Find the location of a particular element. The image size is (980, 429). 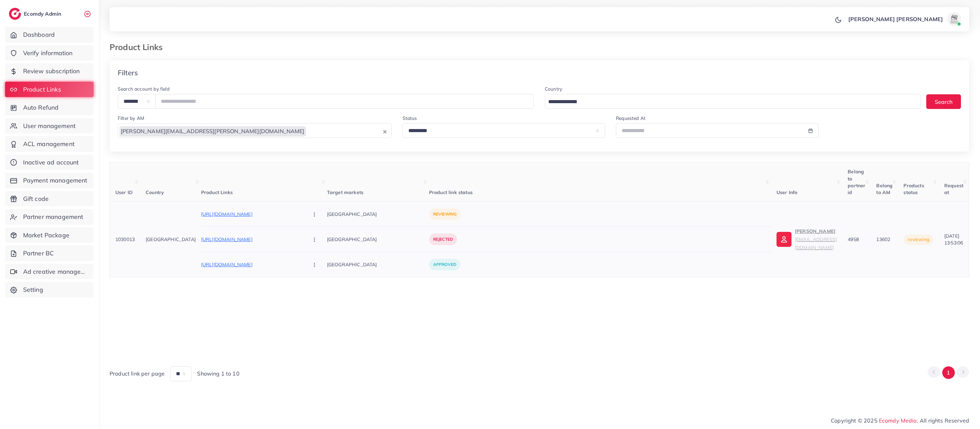

div: Search for option is located at coordinates (732, 101).